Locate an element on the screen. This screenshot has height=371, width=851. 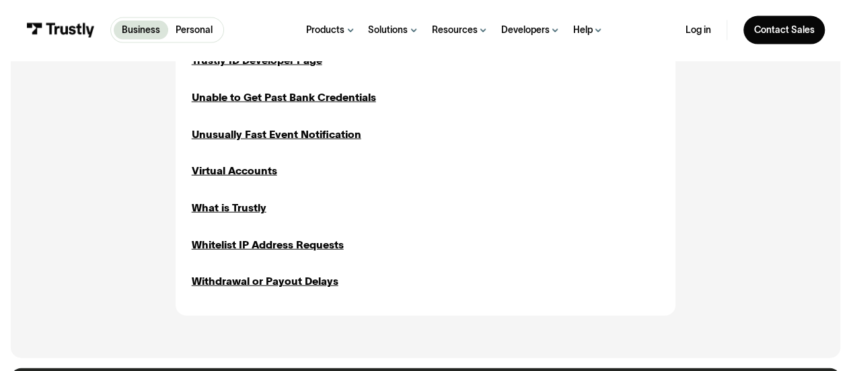
a: Trustly ID Developer Page is located at coordinates (257, 60).